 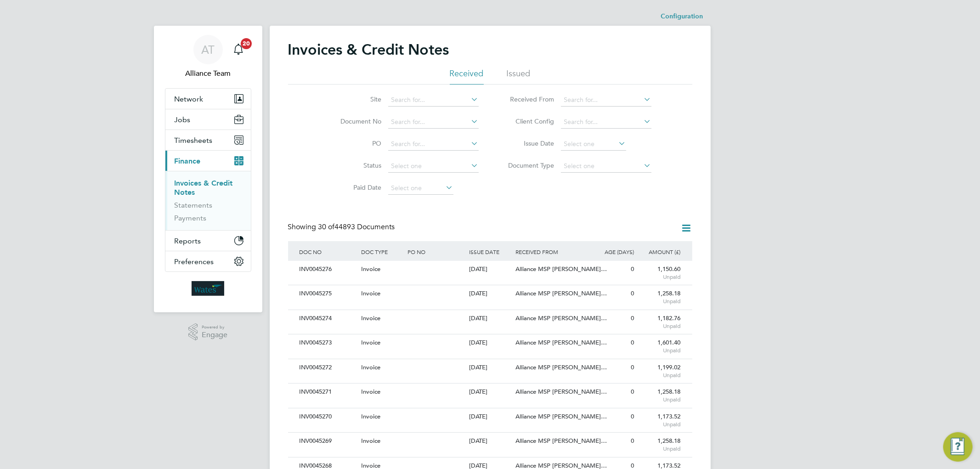 I want to click on button: Jobs, so click(x=208, y=119).